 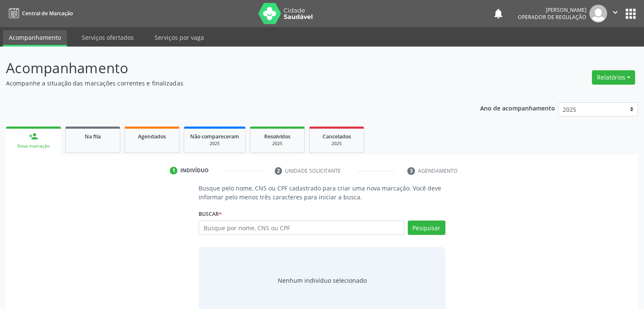 What do you see at coordinates (552, 17) in the screenshot?
I see `span: Operador de regulação` at bounding box center [552, 17].